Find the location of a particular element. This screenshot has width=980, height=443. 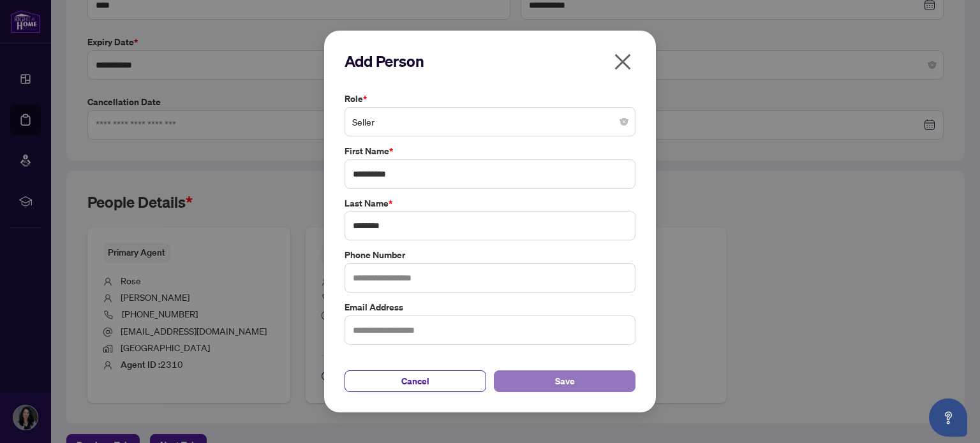

label: Last Name is located at coordinates (490, 203).